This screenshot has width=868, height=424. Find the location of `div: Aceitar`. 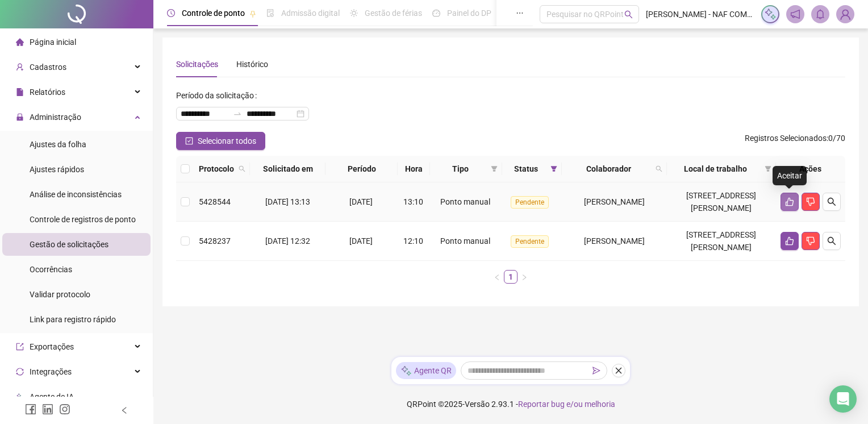

div: Aceitar is located at coordinates (790, 175).